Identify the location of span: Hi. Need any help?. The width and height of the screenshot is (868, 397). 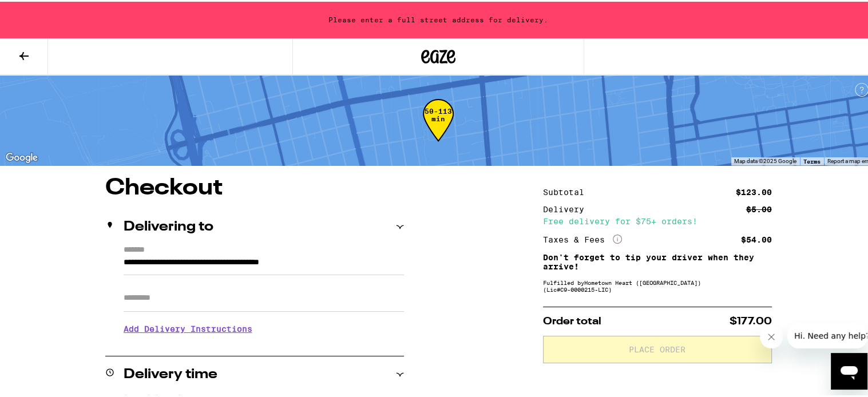
(44, 13).